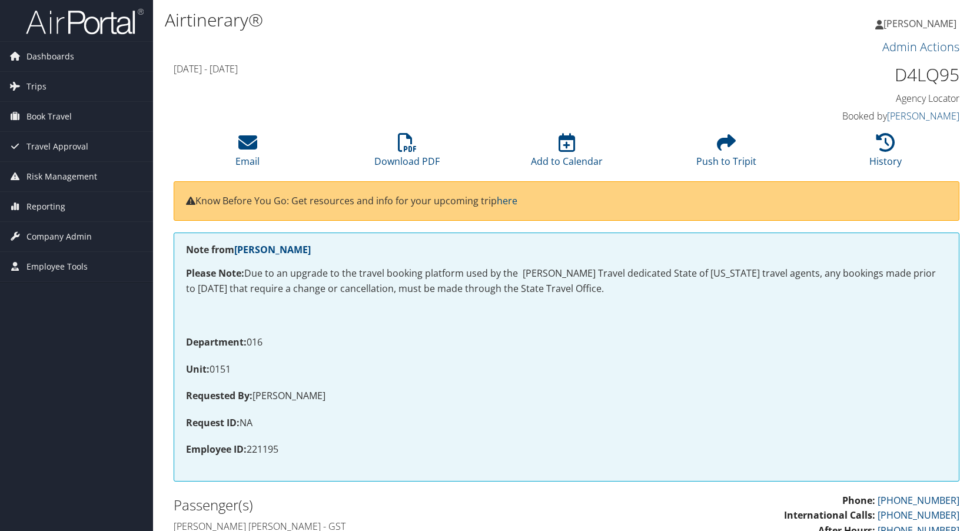  I want to click on span: Book Travel, so click(49, 116).